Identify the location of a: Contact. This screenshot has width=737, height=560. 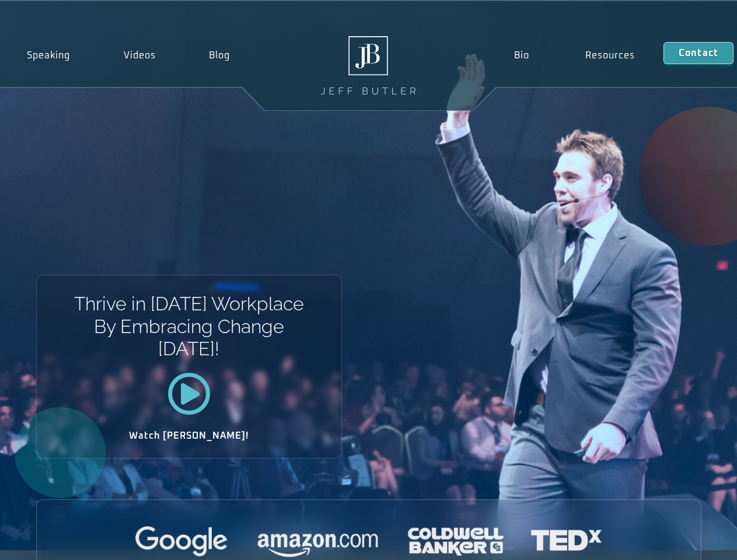
(698, 53).